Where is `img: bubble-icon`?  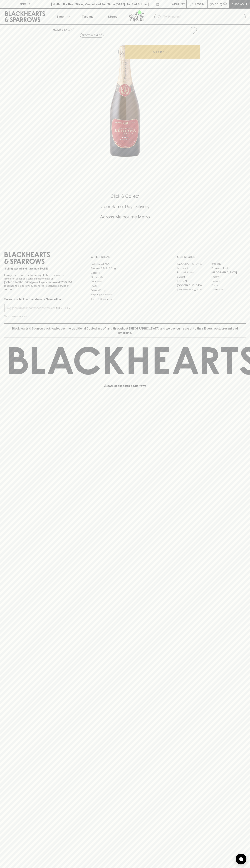
img: bubble-icon is located at coordinates (241, 859).